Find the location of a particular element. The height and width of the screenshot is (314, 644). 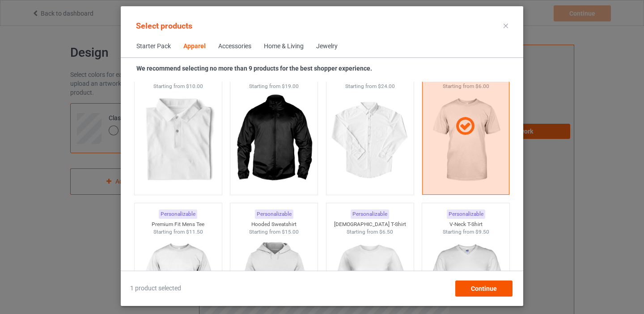

span: Continue is located at coordinates (484, 288).